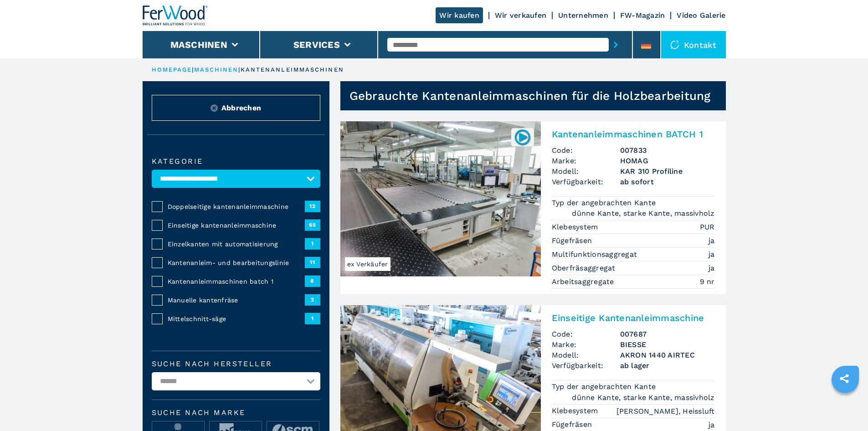 The image size is (868, 431). I want to click on span: Mittelschnitt-säge, so click(236, 319).